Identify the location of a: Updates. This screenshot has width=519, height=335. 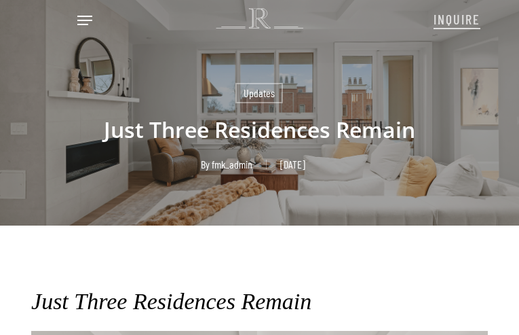
(259, 93).